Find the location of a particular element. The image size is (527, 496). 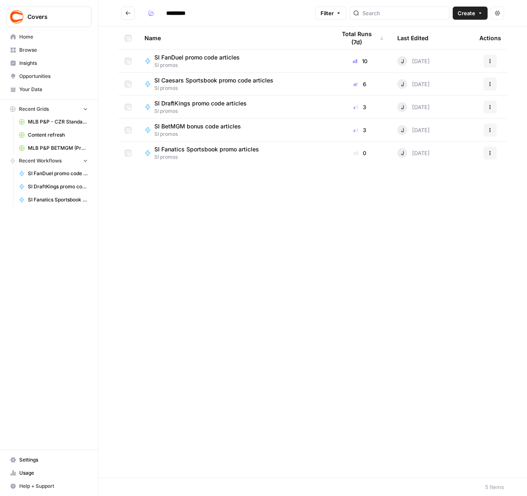

a: MLB P&P BETMGM (Production) Grid (1) is located at coordinates (53, 148).